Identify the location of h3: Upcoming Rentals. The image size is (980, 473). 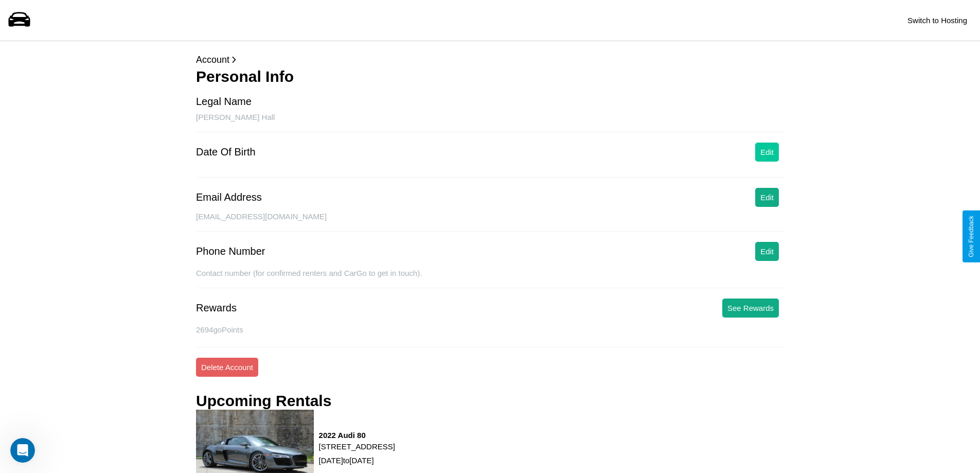
(263, 401).